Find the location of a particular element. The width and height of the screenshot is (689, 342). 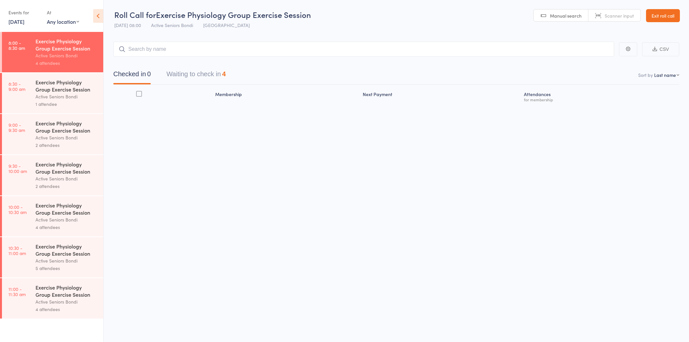

time: 9:30 - 10:00 am is located at coordinates (18, 168).